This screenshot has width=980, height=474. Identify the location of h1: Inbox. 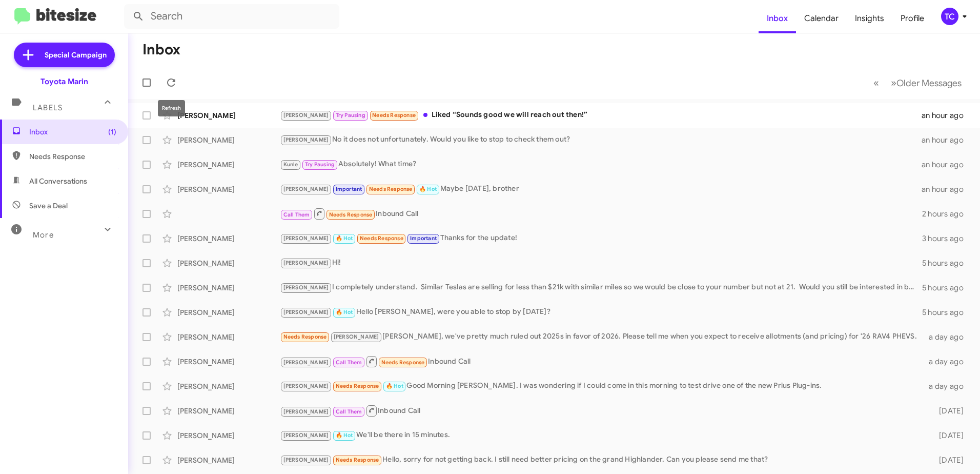
(161, 50).